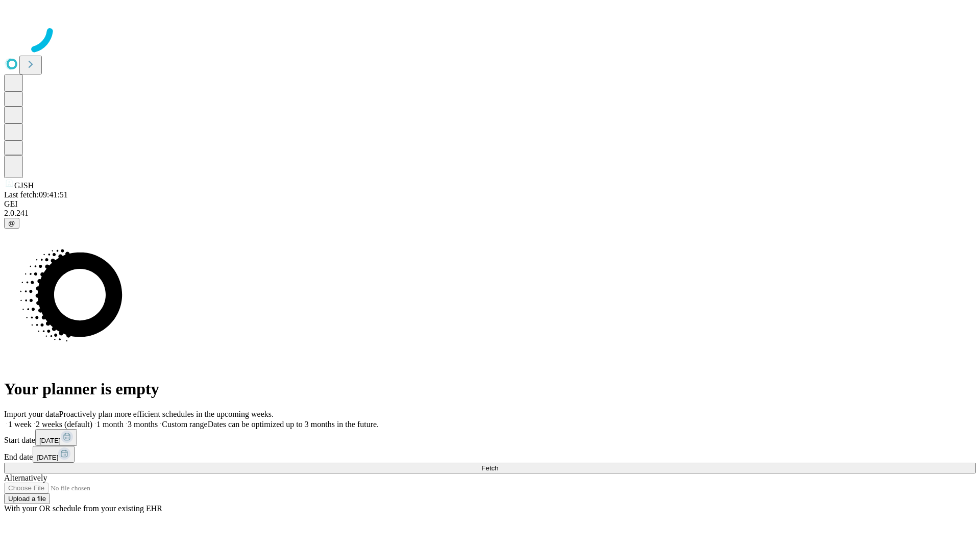 This screenshot has width=980, height=551. I want to click on span: Last fetch: 09:41:51, so click(35, 195).